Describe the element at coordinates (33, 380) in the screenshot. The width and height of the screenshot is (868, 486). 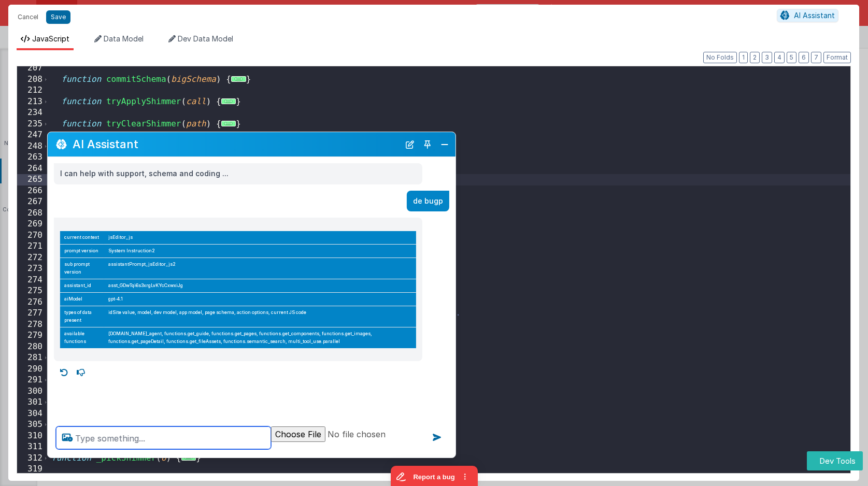
I see `div: 291` at that location.